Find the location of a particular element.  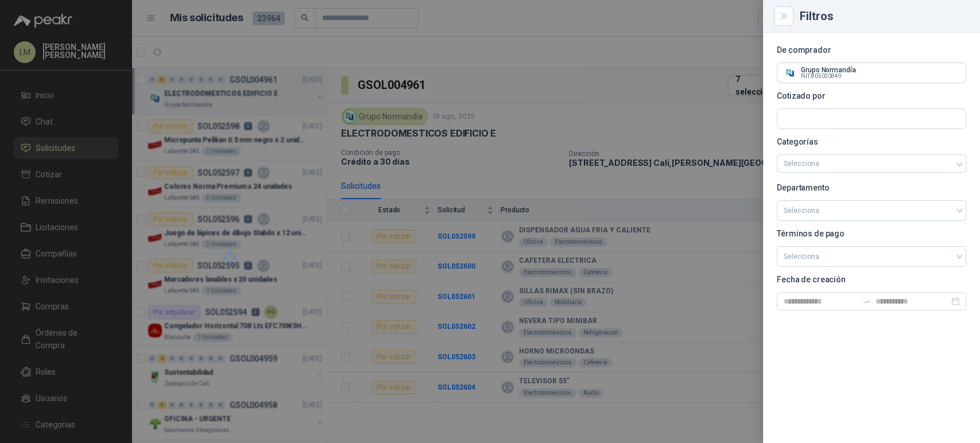

p: De comprador is located at coordinates (871, 50).